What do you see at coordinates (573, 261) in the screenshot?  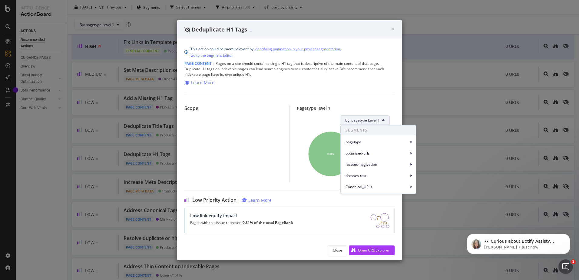 I see `span: 1` at bounding box center [573, 261].